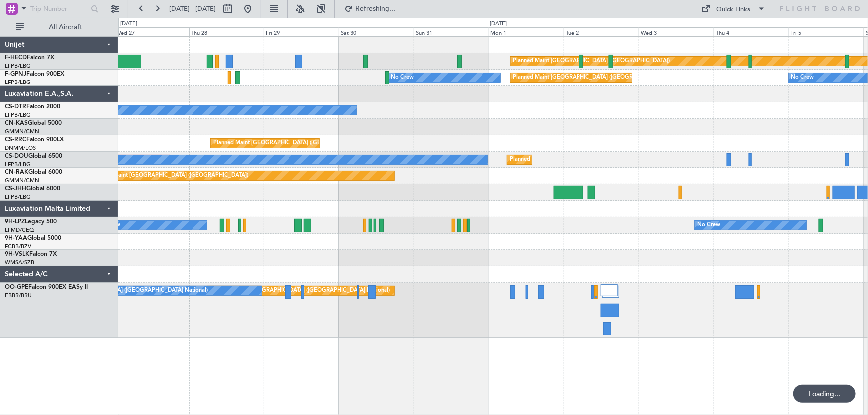 Image resolution: width=868 pixels, height=415 pixels. What do you see at coordinates (676, 32) in the screenshot?
I see `div: Wed 3` at bounding box center [676, 32].